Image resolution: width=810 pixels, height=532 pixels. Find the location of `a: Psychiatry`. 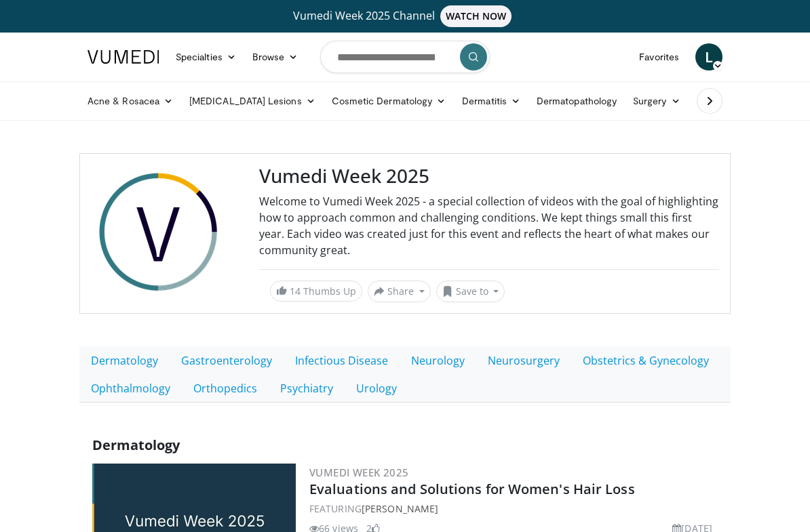

a: Psychiatry is located at coordinates (307, 389).